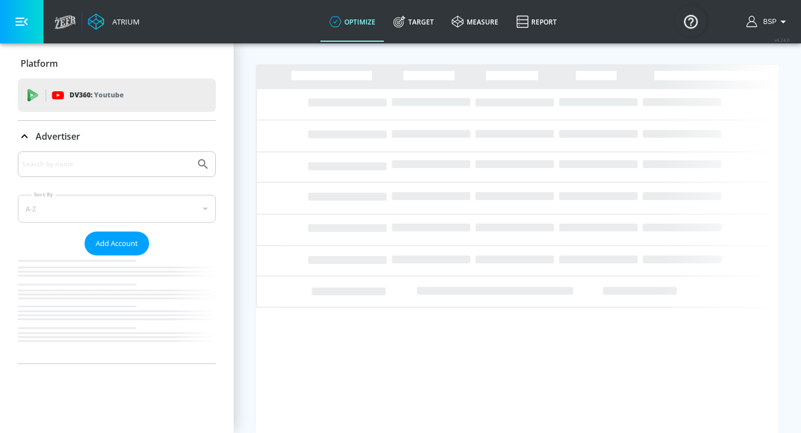 The height and width of the screenshot is (433, 801). I want to click on nav: list of Advertiser, so click(117, 309).